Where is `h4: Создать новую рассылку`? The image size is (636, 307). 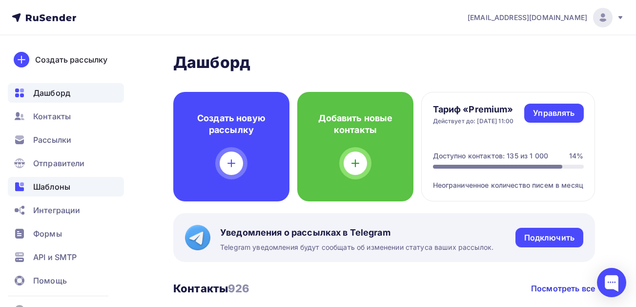
h4: Создать новую рассылку is located at coordinates (231, 124).